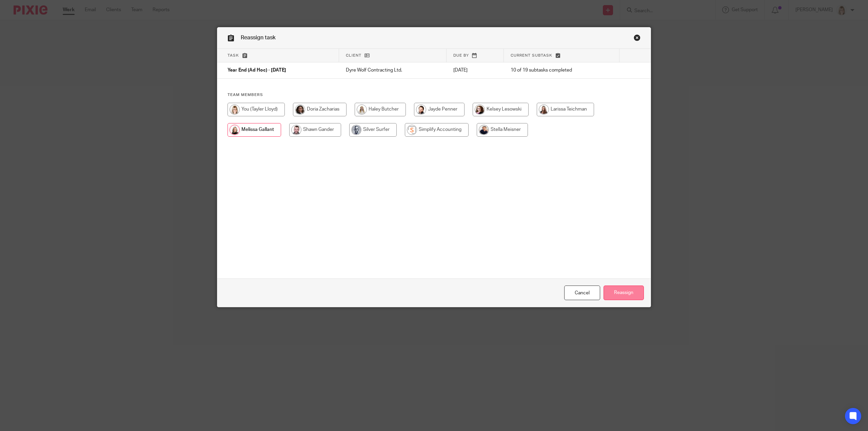 This screenshot has width=868, height=431. What do you see at coordinates (392, 70) in the screenshot?
I see `p: Dyre Wolf Contracting Ltd.` at bounding box center [392, 70].